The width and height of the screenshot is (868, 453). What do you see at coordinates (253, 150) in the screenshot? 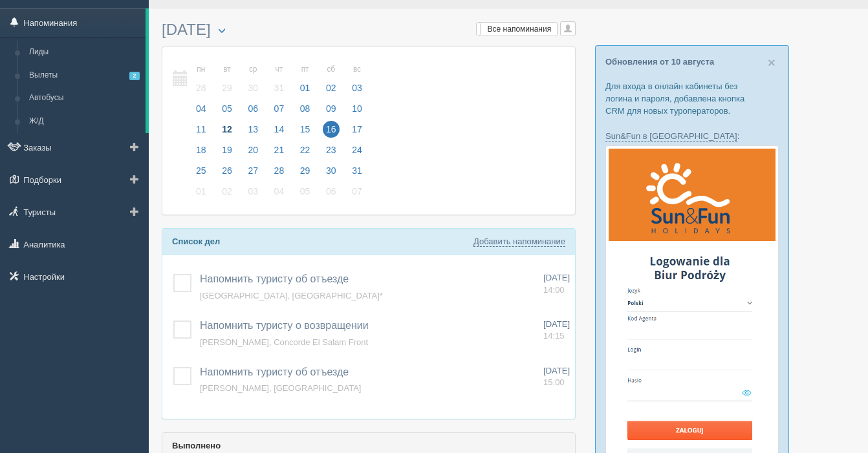
I see `span: 20` at bounding box center [253, 150].